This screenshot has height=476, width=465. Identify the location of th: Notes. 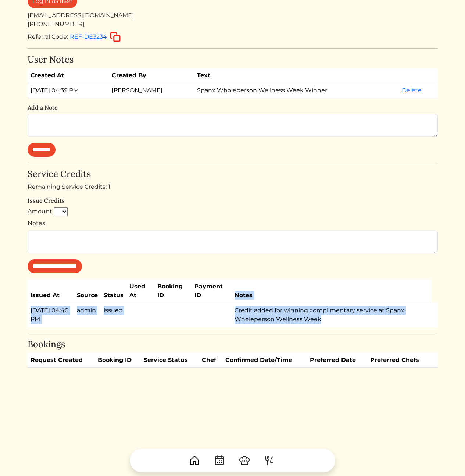
(331, 291).